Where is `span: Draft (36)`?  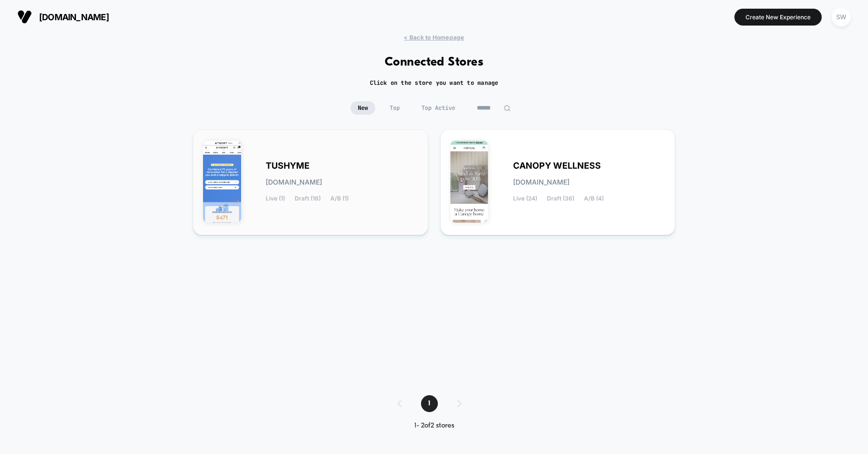
span: Draft (36) is located at coordinates (560, 199).